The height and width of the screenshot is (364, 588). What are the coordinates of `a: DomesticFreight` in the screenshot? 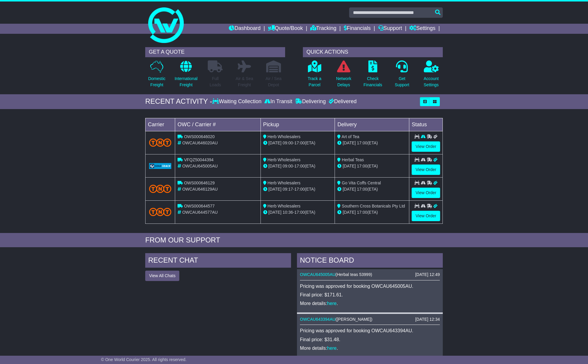 It's located at (157, 76).